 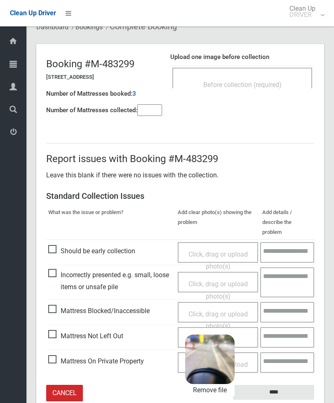 What do you see at coordinates (180, 159) in the screenshot?
I see `h2: Report issues with Booking #M-483299` at bounding box center [180, 159].